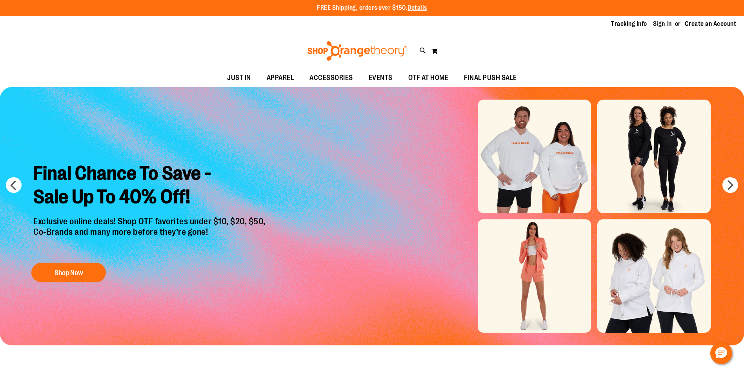 This screenshot has height=374, width=744. What do you see at coordinates (428, 78) in the screenshot?
I see `span: OTF AT HOME` at bounding box center [428, 78].